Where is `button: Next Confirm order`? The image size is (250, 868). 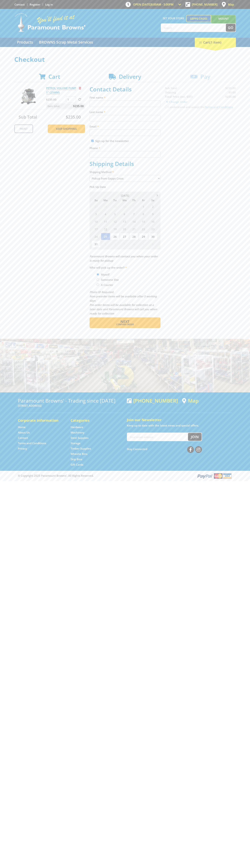 button: Next Confirm order is located at coordinates (125, 323).